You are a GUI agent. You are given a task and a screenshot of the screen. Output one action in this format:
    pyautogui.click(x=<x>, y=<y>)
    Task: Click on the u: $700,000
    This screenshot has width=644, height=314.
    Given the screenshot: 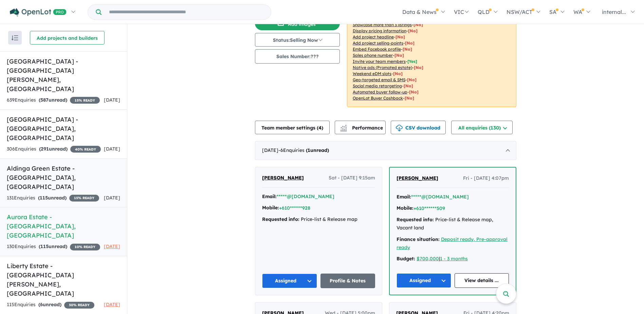 What is the action you would take?
    pyautogui.click(x=428, y=259)
    